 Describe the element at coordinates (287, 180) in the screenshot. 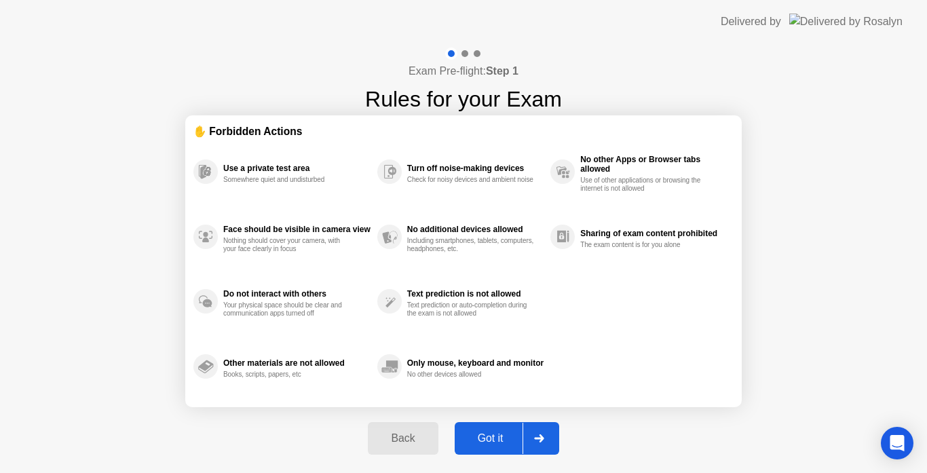

I see `div: Somewhere quiet and undisturbed` at that location.